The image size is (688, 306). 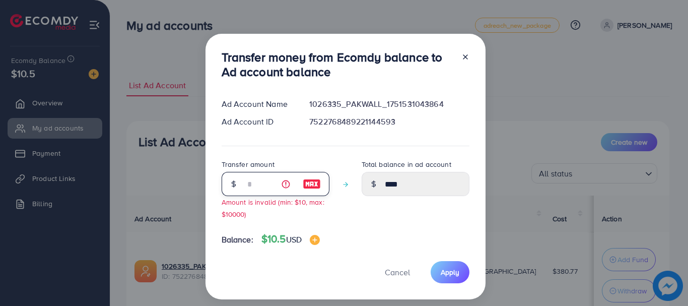 What do you see at coordinates (406, 164) in the screenshot?
I see `label: Total balance in ad account` at bounding box center [406, 164].